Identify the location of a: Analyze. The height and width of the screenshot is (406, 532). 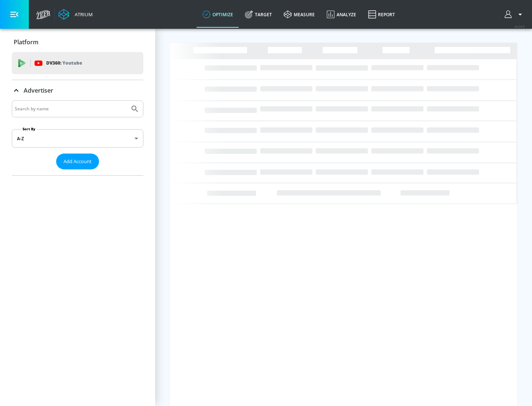
(341, 15).